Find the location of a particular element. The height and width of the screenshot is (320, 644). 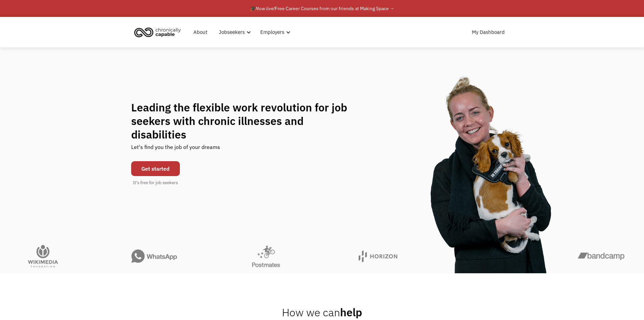

em: Now live! is located at coordinates (265, 8).